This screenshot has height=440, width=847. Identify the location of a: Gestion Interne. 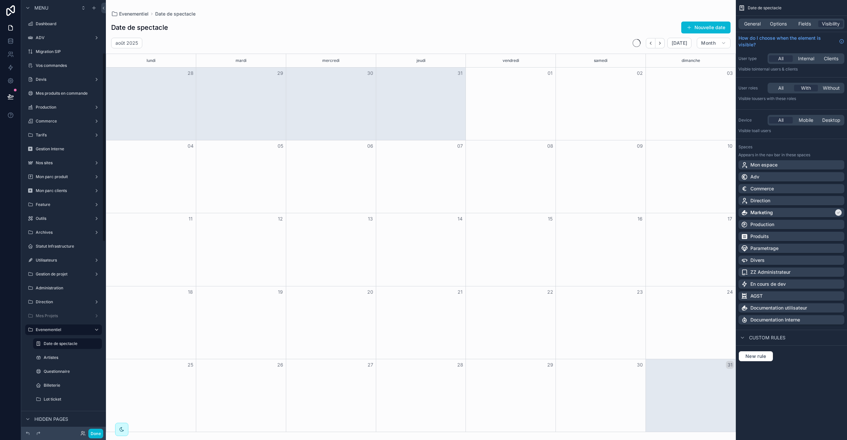
(63, 149).